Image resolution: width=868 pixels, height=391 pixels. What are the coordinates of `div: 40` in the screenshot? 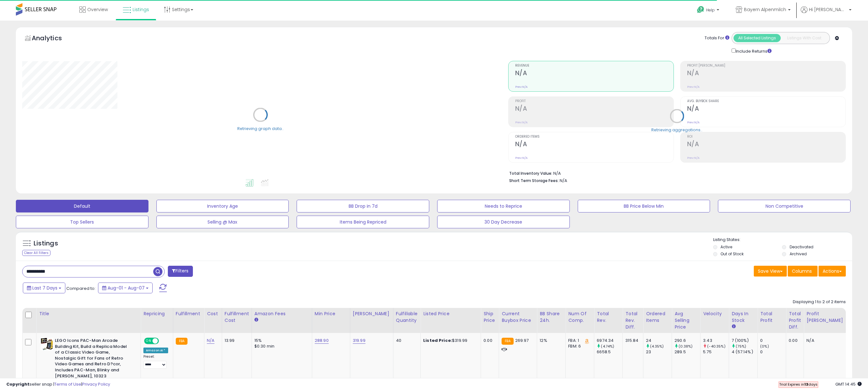 It's located at (406, 341).